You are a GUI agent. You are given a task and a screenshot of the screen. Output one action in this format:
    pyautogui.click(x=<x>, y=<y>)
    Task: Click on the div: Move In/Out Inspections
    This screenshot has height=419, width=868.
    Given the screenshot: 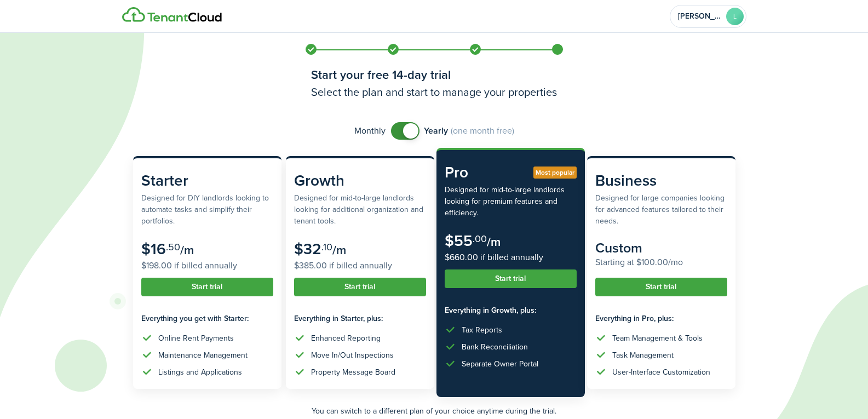 What is the action you would take?
    pyautogui.click(x=352, y=355)
    